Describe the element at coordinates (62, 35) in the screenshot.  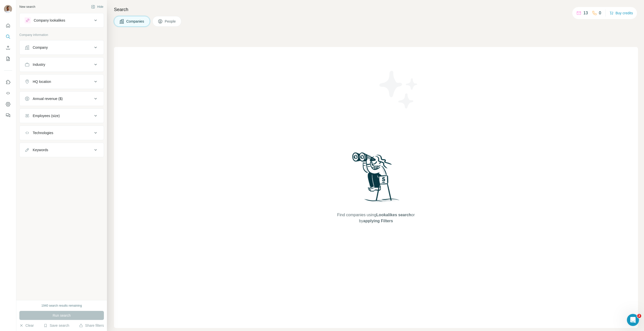
I see `p: Company information` at that location.